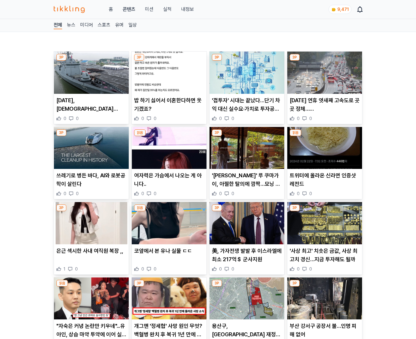 The image size is (416, 339). I want to click on span: 1, so click(65, 269).